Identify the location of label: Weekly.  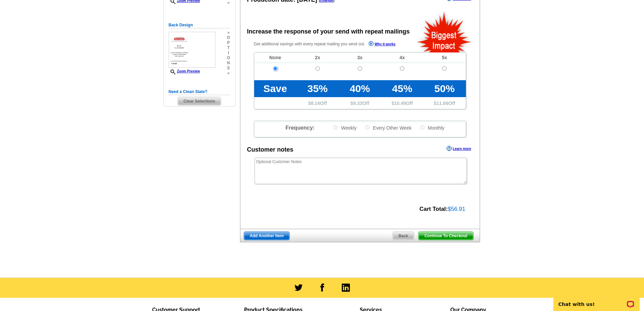
(344, 127).